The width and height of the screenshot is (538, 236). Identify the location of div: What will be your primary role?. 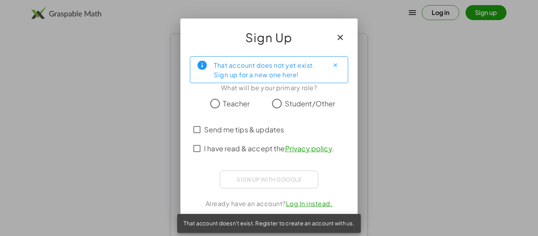
(269, 88).